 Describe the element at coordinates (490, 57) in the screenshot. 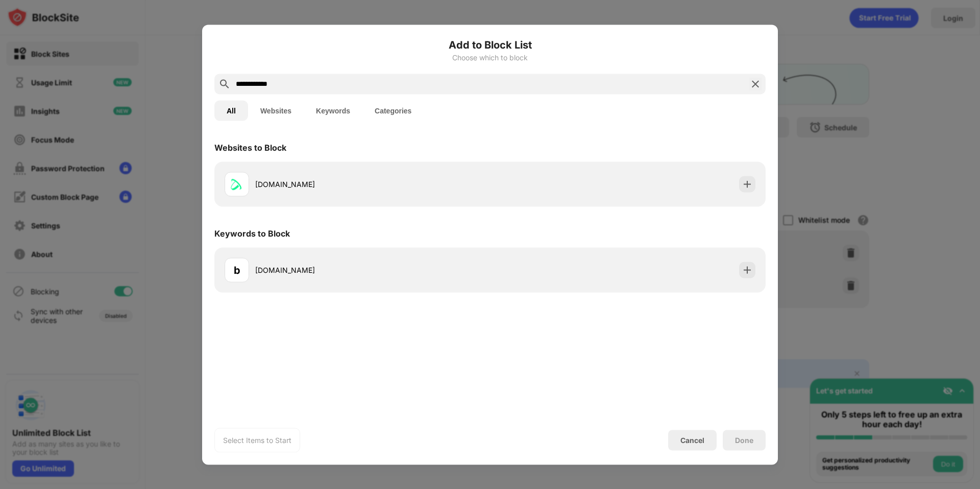

I see `div: Choose which to block` at that location.